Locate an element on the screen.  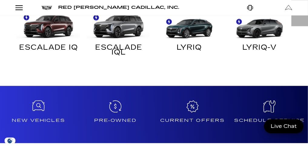
a: Pre-Owned is located at coordinates (116, 114).